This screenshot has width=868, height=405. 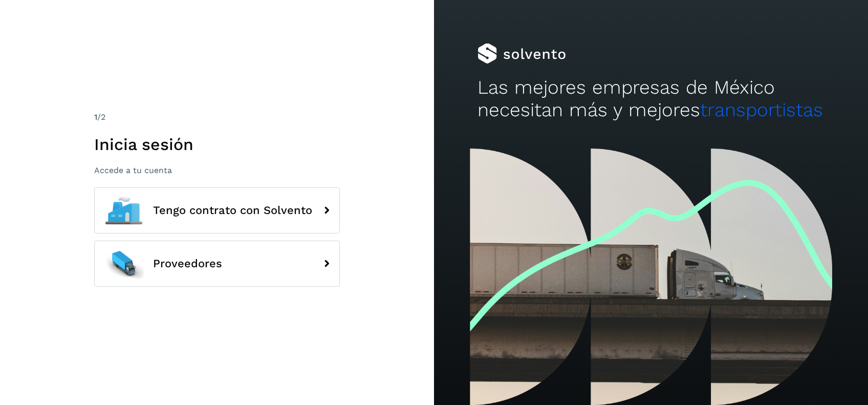 What do you see at coordinates (217, 211) in the screenshot?
I see `button: Tengo contrato con Solvento` at bounding box center [217, 211].